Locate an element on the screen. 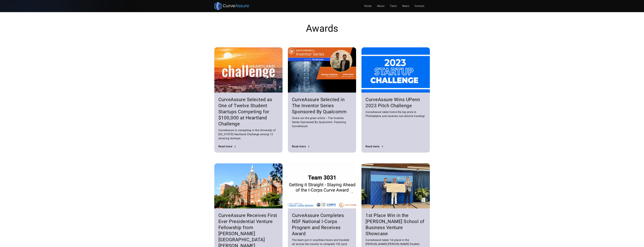 The image size is (644, 247). h3: CurveAssure Selected in The Inventor Series Sponsored By Qualcomm is located at coordinates (322, 106).